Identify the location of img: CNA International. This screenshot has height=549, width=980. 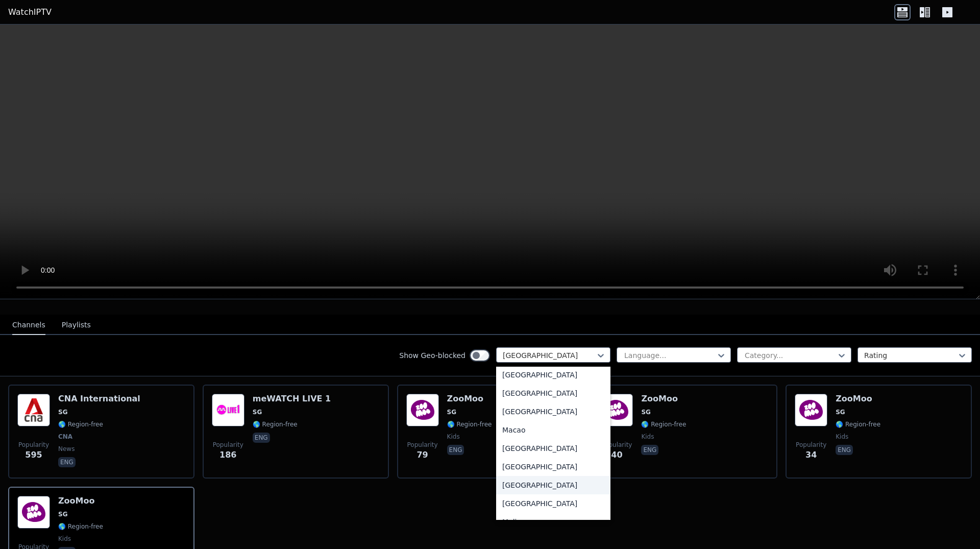
(33, 410).